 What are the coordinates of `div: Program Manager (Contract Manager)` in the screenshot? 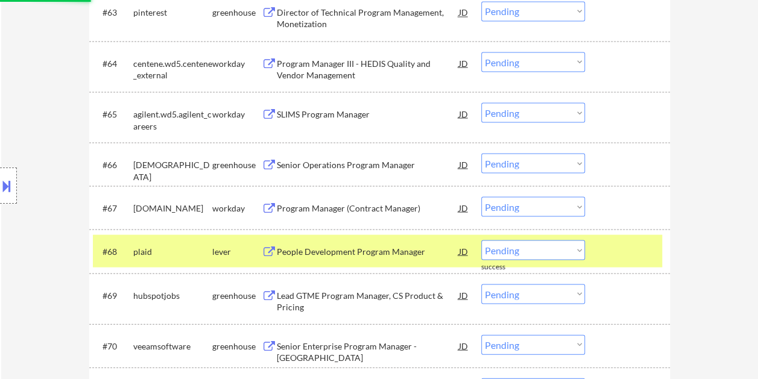 It's located at (368, 208).